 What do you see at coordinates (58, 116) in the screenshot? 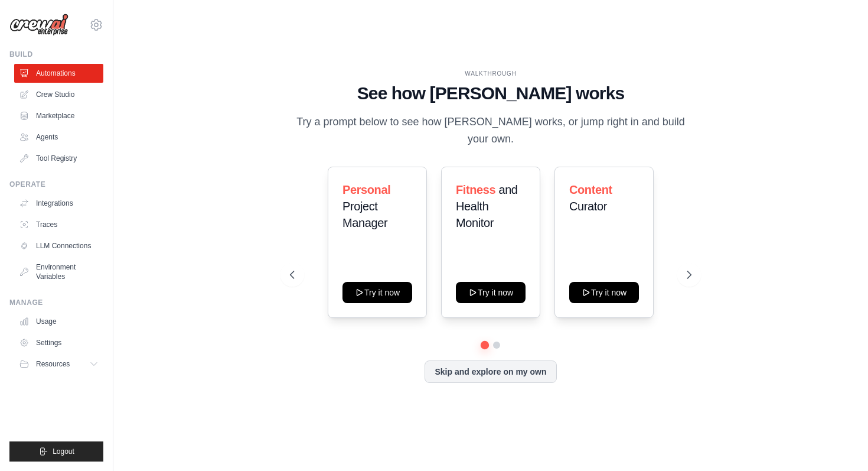
I see `a: Marketplace` at bounding box center [58, 116].